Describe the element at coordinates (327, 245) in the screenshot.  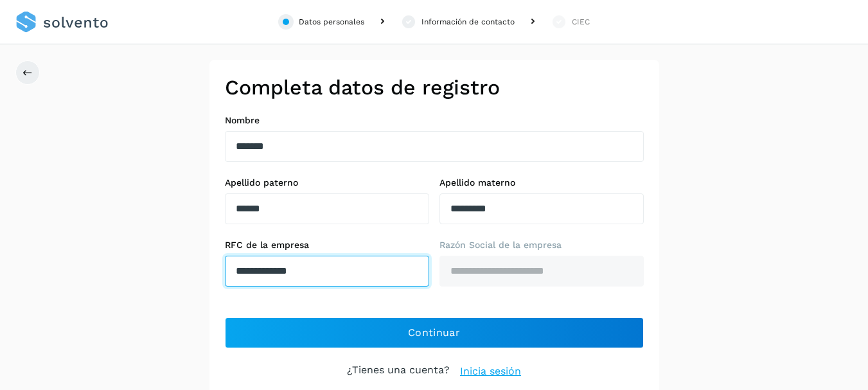
I see `label: RFC de la empresa` at that location.